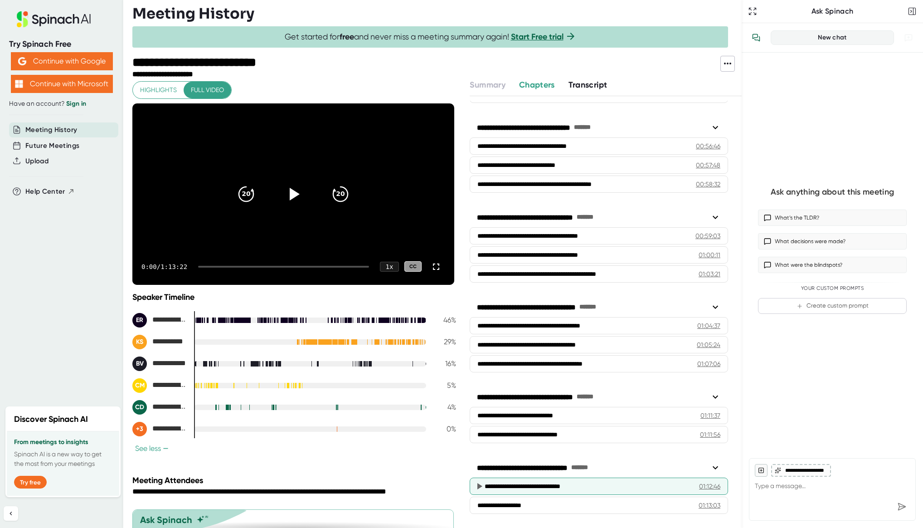 This screenshot has height=528, width=923. I want to click on div: Speaker Timeline, so click(294, 297).